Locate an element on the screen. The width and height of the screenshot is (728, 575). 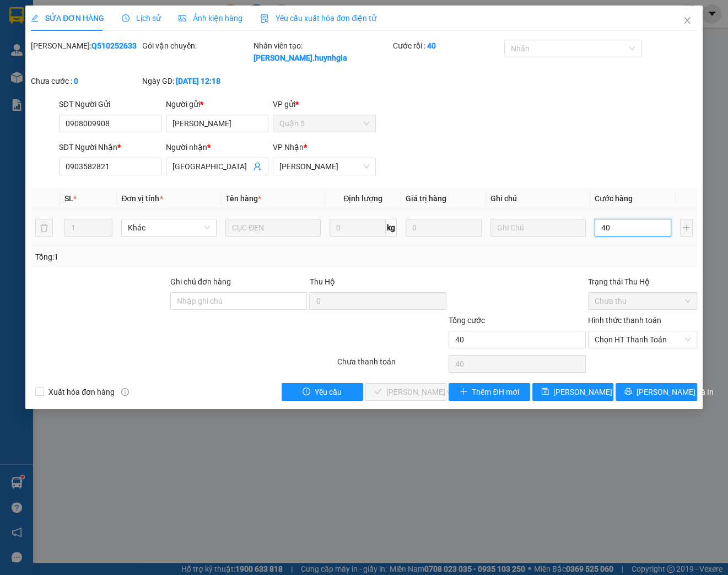
span: Yêu cầu is located at coordinates (328, 393).